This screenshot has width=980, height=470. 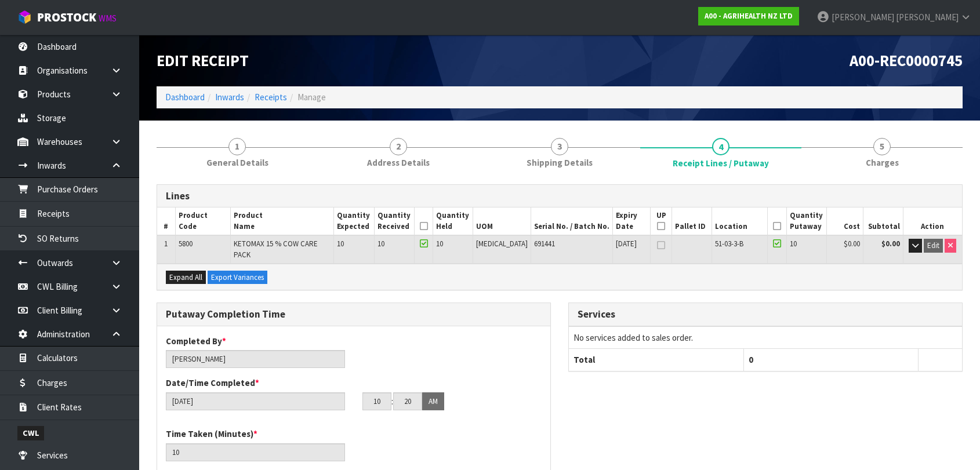 What do you see at coordinates (502, 221) in the screenshot?
I see `th: UOM` at bounding box center [502, 221].